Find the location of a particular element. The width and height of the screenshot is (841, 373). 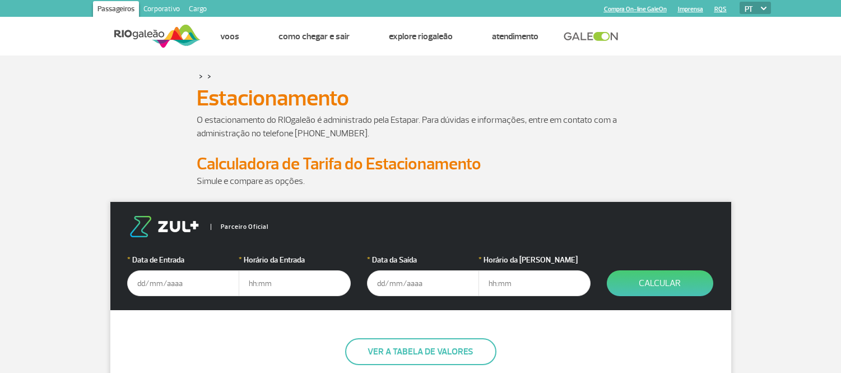

span: Parceiro Oficial is located at coordinates (239, 226).